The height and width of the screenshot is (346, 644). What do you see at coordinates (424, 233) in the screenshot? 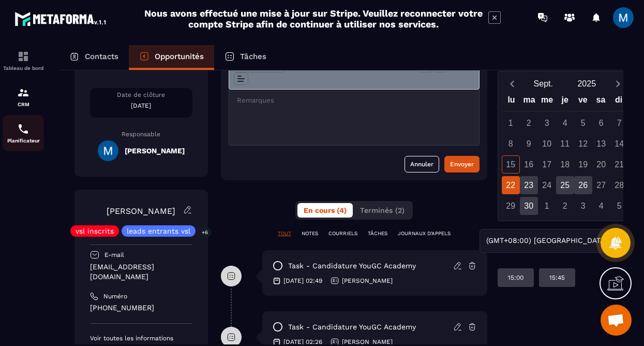
I see `p: JOURNAUX D'APPELS` at bounding box center [424, 233].